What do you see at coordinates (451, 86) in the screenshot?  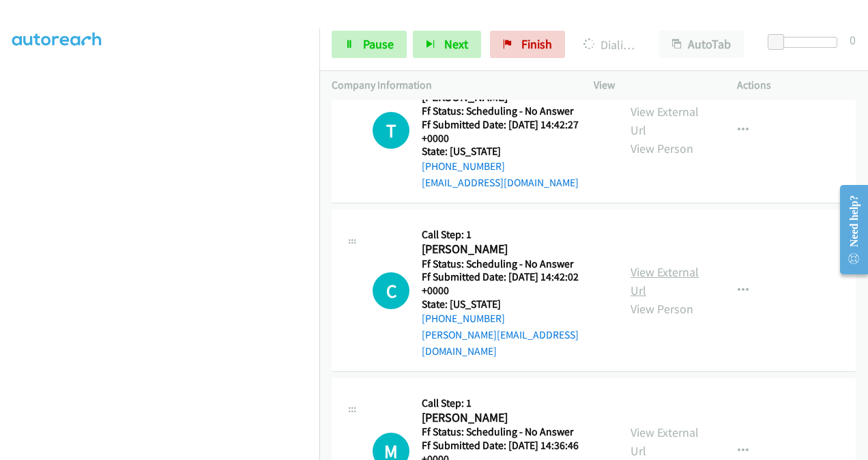 I see `p: Company Information` at bounding box center [451, 86].